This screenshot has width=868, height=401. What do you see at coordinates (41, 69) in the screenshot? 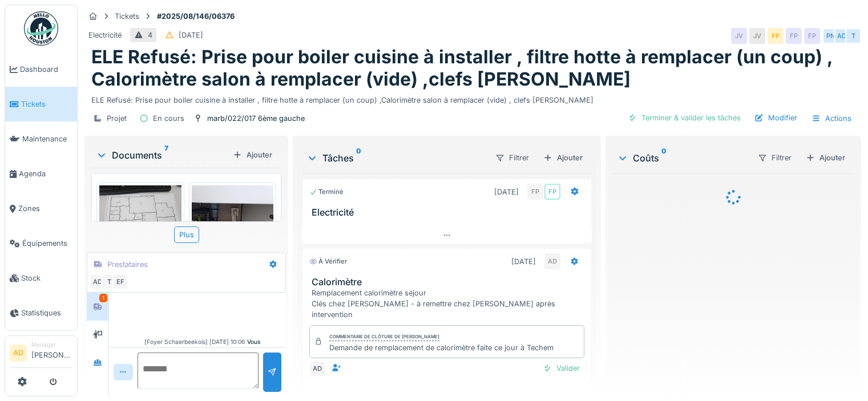
I see `a: Dashboard` at bounding box center [41, 69].